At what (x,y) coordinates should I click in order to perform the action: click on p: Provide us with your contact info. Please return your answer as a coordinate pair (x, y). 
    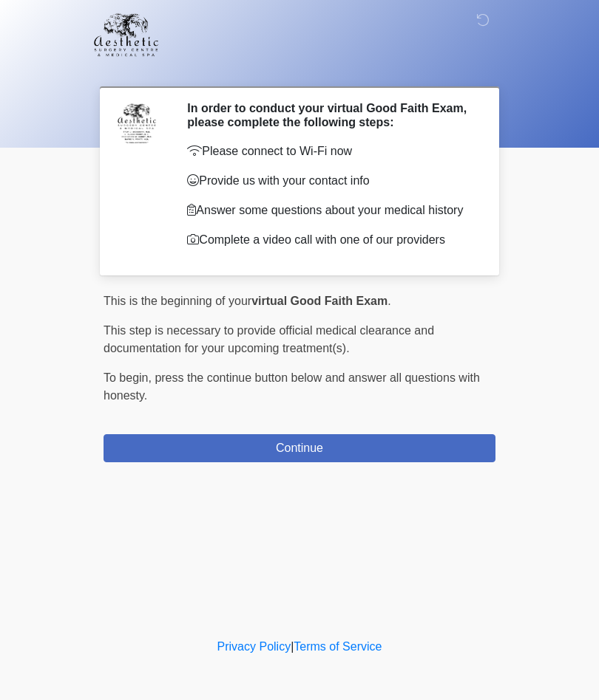
    Looking at the image, I should click on (329, 181).